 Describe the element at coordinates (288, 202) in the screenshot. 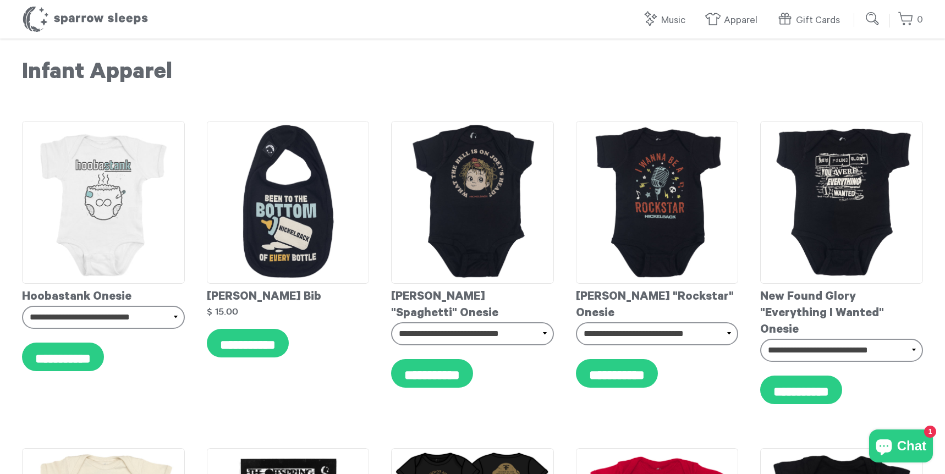

I see `img: NickelbackBib_grande.jpg` at that location.